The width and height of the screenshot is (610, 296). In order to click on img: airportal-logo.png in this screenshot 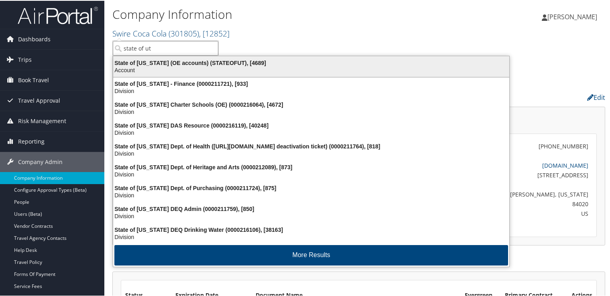, I will do `click(58, 14)`.